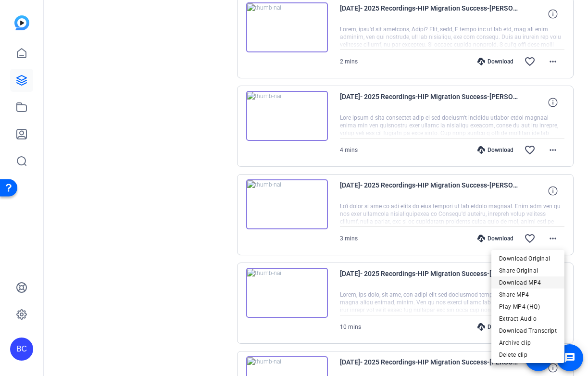  I want to click on span: Extract Audio, so click(528, 319).